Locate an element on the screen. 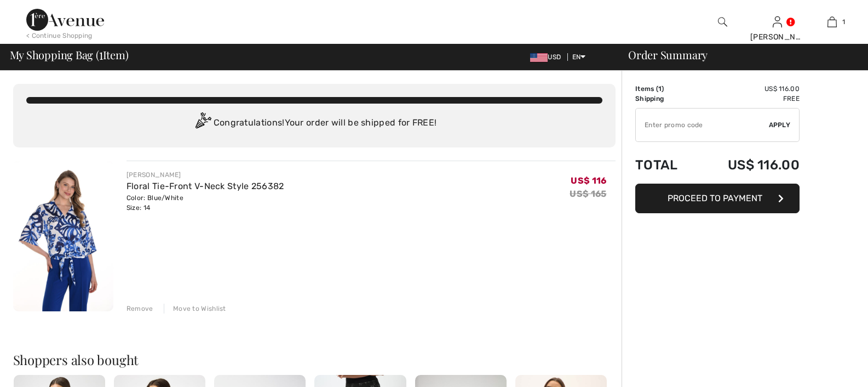 This screenshot has height=387, width=868. img: 1ère Avenue is located at coordinates (65, 20).